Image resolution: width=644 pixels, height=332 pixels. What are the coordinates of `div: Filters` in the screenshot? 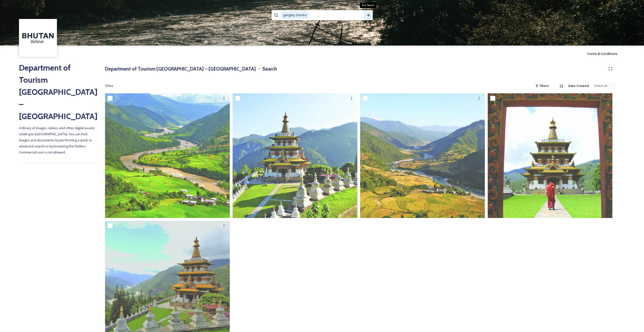 It's located at (542, 86).